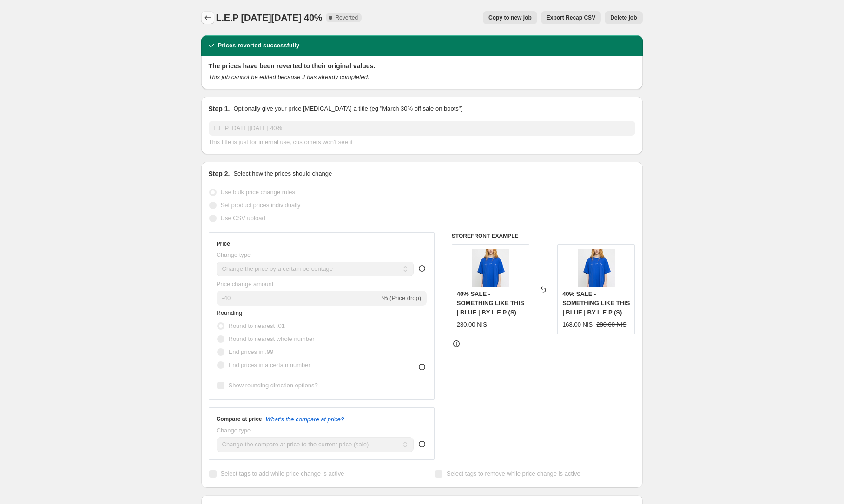 Image resolution: width=844 pixels, height=504 pixels. Describe the element at coordinates (305, 419) in the screenshot. I see `button: What's the compare at price?` at that location.